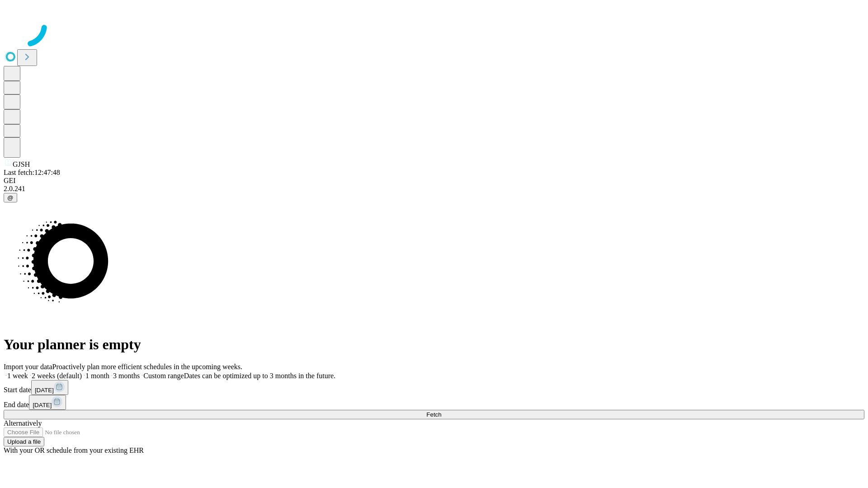 The image size is (868, 488). Describe the element at coordinates (148, 367) in the screenshot. I see `span: Proactively plan more efficient schedules in the upcoming weeks.` at that location.